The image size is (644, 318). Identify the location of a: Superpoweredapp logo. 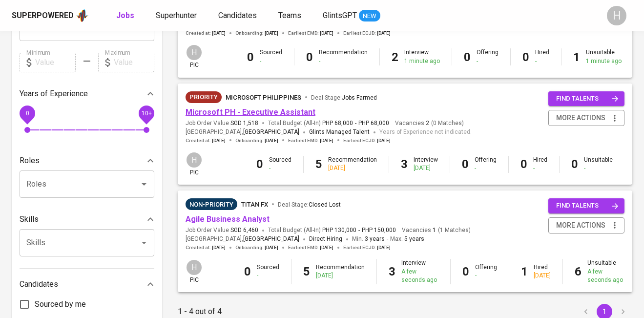
(50, 16).